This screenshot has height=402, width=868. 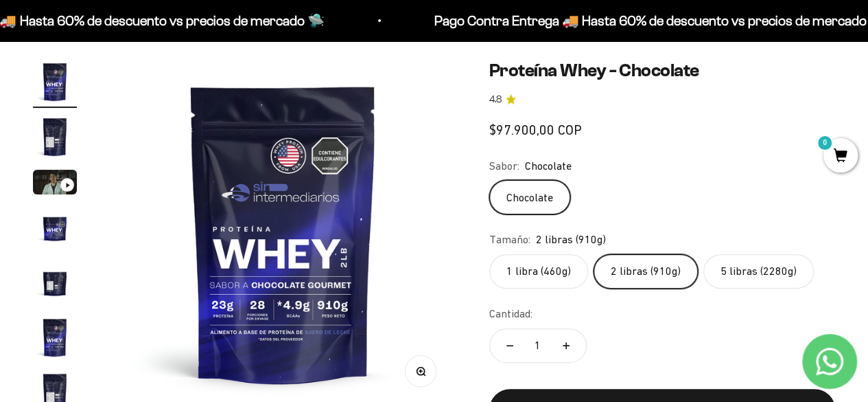 What do you see at coordinates (549, 166) in the screenshot?
I see `span: Chocolate` at bounding box center [549, 166].